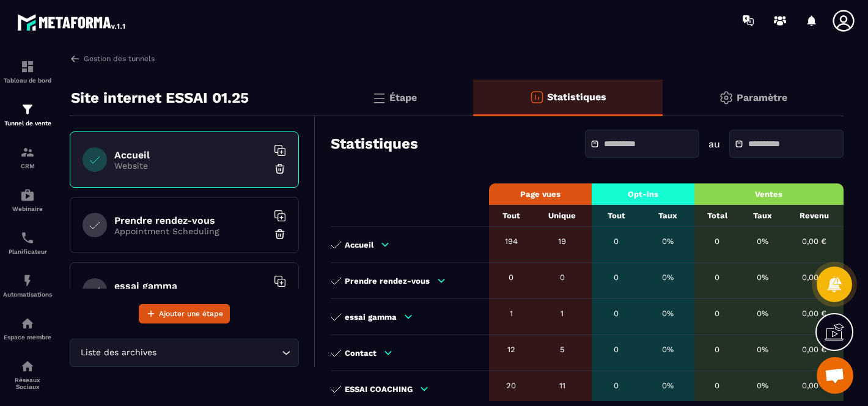 The image size is (868, 406). I want to click on p: Planificateur, so click(27, 251).